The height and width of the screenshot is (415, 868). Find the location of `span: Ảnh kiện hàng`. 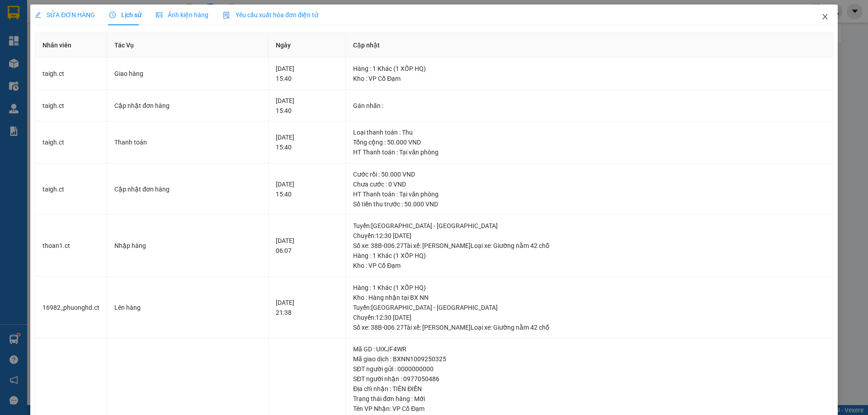

span: Ảnh kiện hàng is located at coordinates (182, 15).